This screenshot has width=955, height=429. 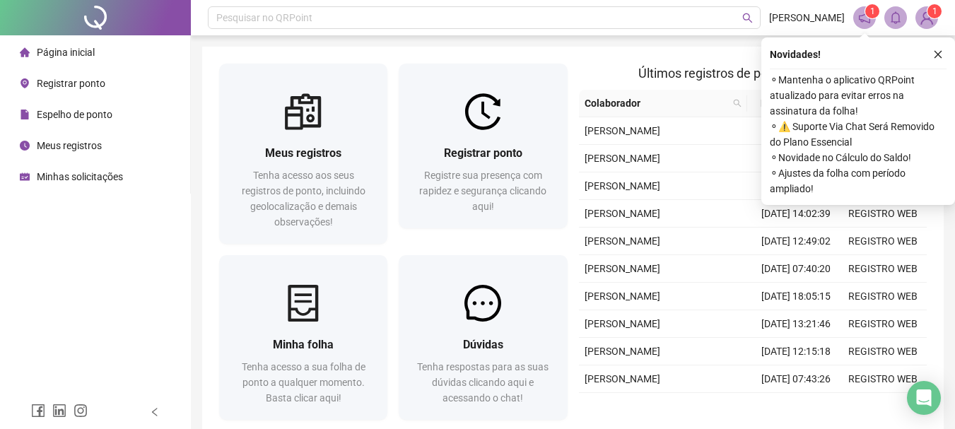 I want to click on span: Últimos registros de ponto sincronizados, so click(x=752, y=73).